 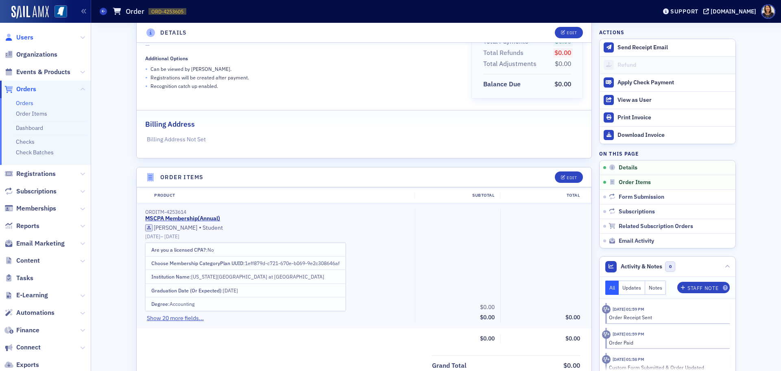 What do you see at coordinates (543, 195) in the screenshot?
I see `div: Total` at bounding box center [543, 195].